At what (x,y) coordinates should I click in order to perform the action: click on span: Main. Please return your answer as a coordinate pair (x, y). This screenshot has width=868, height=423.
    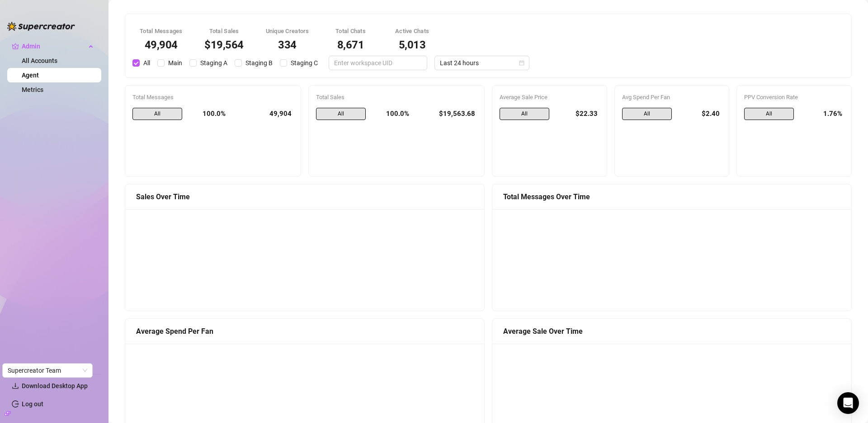
    Looking at the image, I should click on (175, 63).